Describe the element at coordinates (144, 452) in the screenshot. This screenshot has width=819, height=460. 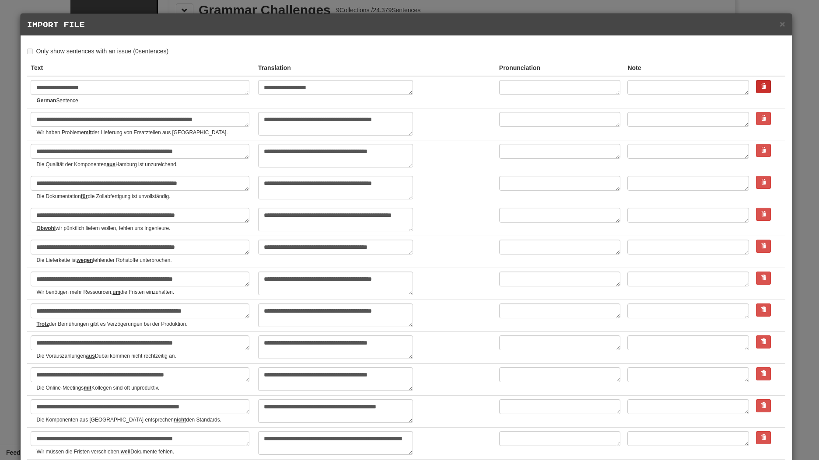
I see `small: Wir müssen die Fristen verschieben, Dokumente fehlen.` at that location.